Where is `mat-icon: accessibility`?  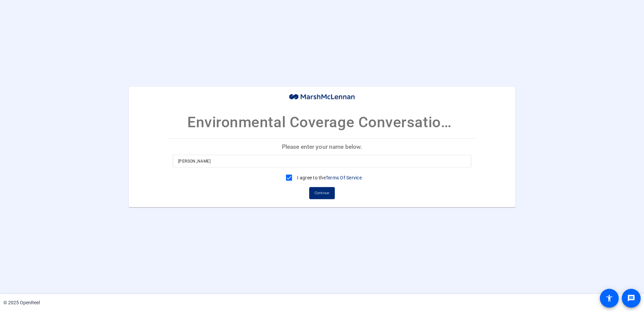 mat-icon: accessibility is located at coordinates (609, 299).